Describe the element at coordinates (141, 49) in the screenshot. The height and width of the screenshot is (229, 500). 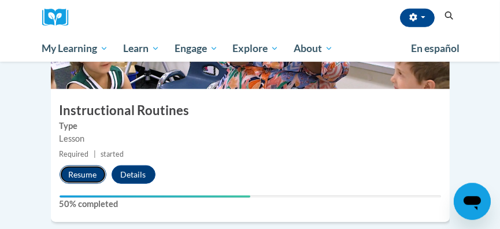
I see `span: Learn` at that location.